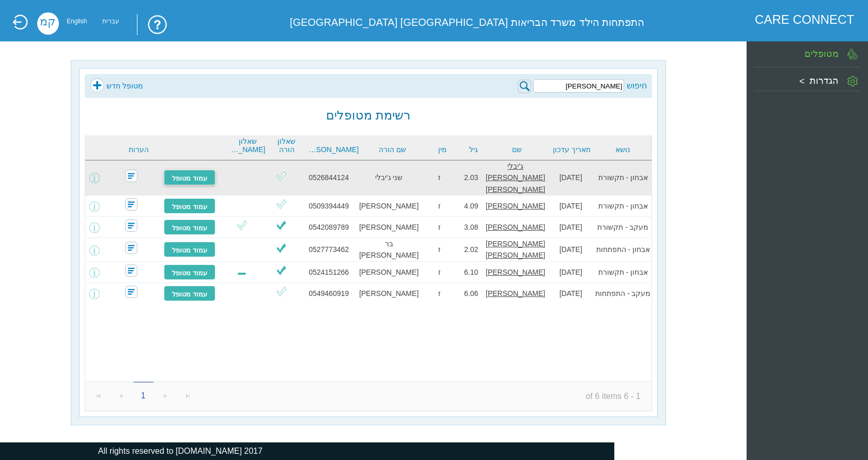 The height and width of the screenshot is (460, 868). Describe the element at coordinates (623, 250) in the screenshot. I see `td: אבחון - התפתחות` at that location.